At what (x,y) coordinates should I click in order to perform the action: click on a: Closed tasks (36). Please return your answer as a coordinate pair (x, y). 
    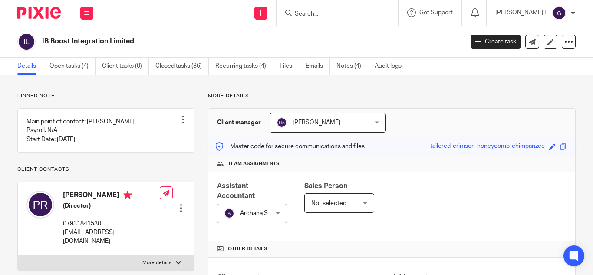
    Looking at the image, I should click on (182, 66).